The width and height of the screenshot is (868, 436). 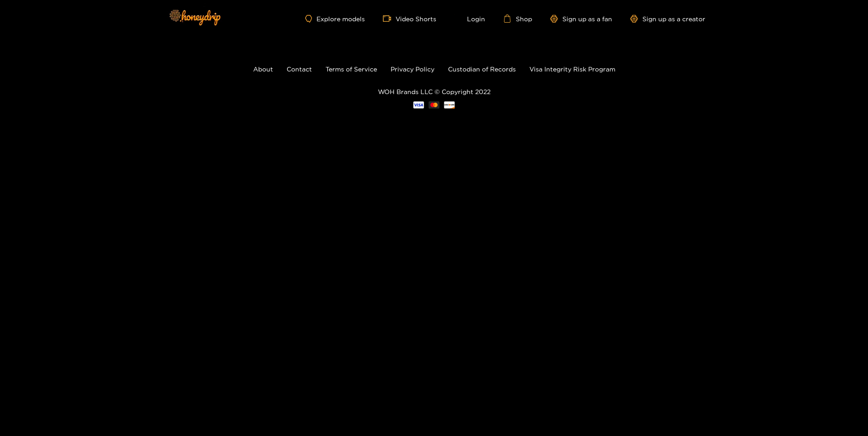 I want to click on span: video-camera, so click(x=389, y=19).